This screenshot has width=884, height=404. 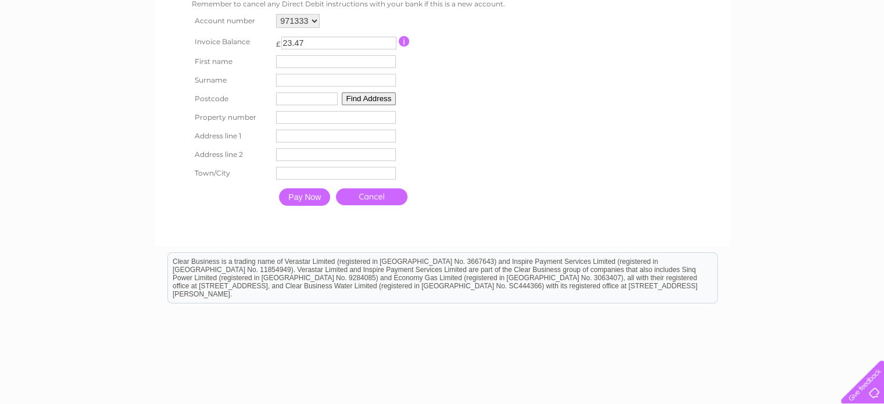 I want to click on input: Pay Now, so click(x=304, y=197).